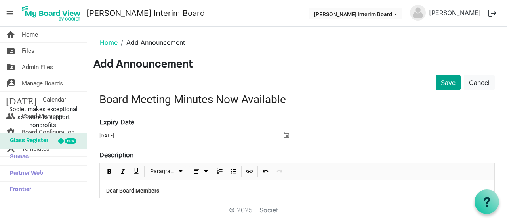  What do you see at coordinates (167, 171) in the screenshot?
I see `button: Paragraph dropdownbutton` at bounding box center [167, 171].